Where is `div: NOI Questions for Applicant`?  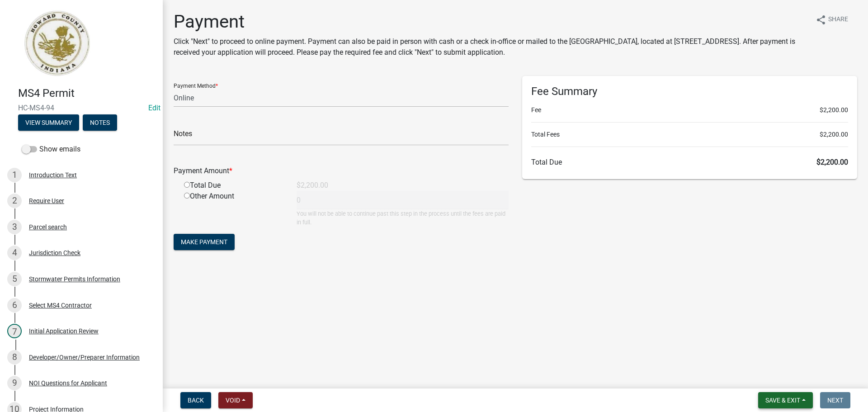
div: NOI Questions for Applicant is located at coordinates (68, 383).